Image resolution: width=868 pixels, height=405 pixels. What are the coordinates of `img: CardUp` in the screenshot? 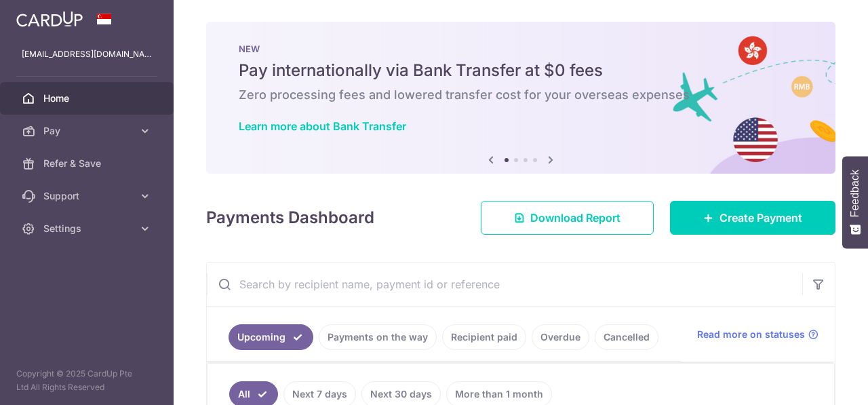 It's located at (49, 19).